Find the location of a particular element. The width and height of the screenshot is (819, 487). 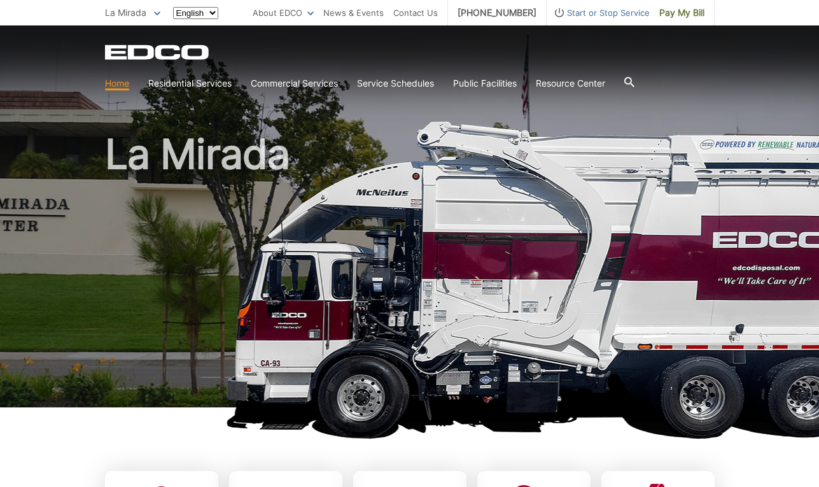

a: EDCD logo. Return to the homepage. is located at coordinates (158, 52).